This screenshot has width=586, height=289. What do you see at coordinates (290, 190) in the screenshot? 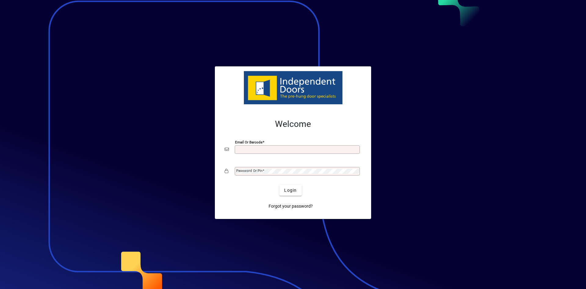
I see `span: Login` at bounding box center [290, 190].